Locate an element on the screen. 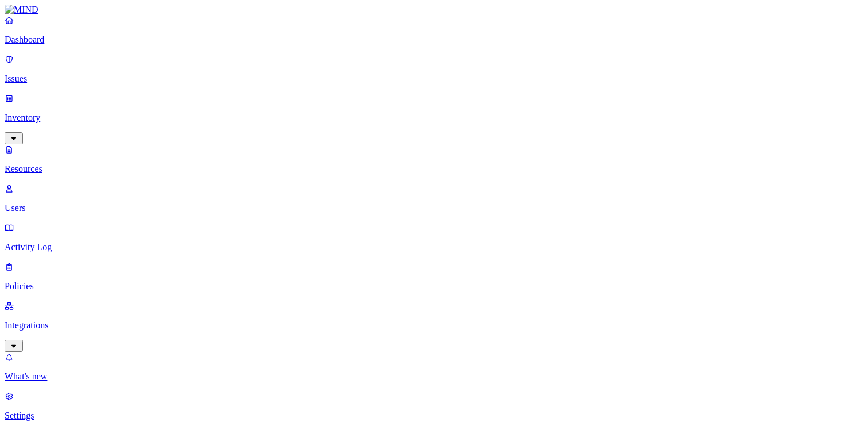 The image size is (868, 422). a: Activity Log is located at coordinates (434, 237).